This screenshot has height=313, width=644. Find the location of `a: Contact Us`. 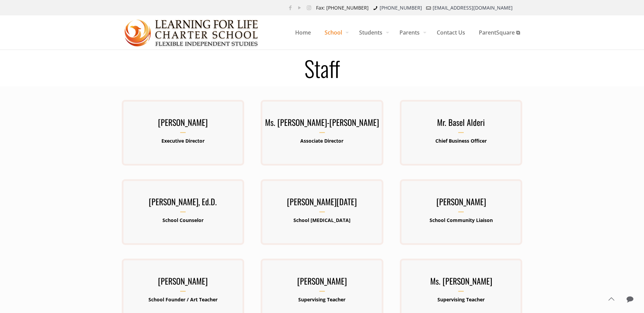

a: Contact Us is located at coordinates (451, 33).